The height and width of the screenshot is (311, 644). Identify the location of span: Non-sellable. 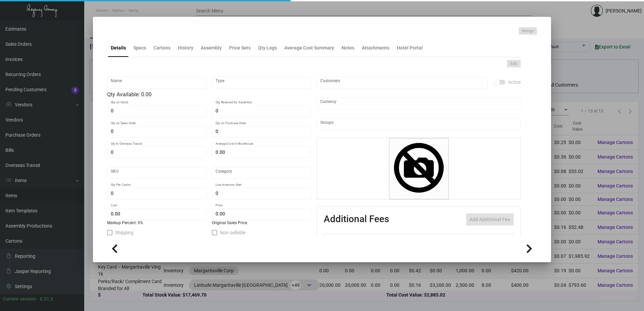
(233, 233).